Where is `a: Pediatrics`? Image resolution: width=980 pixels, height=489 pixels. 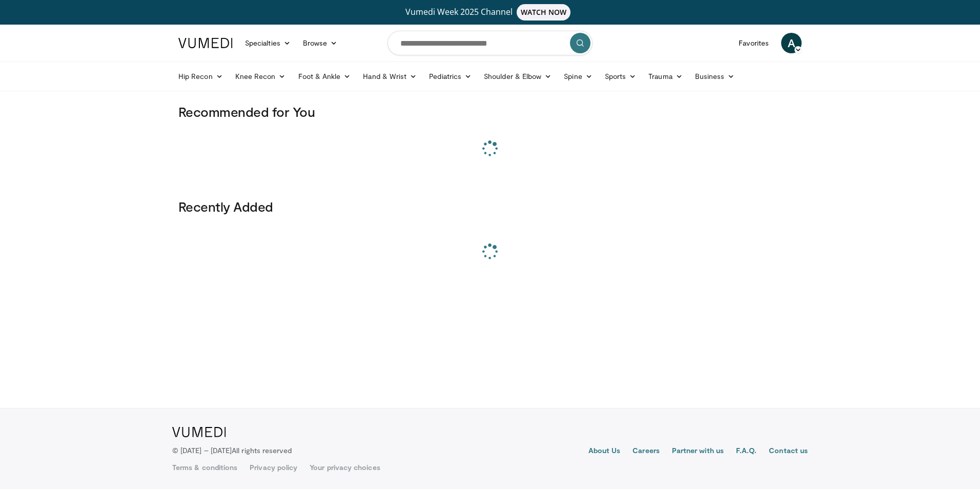
a: Pediatrics is located at coordinates (450, 77).